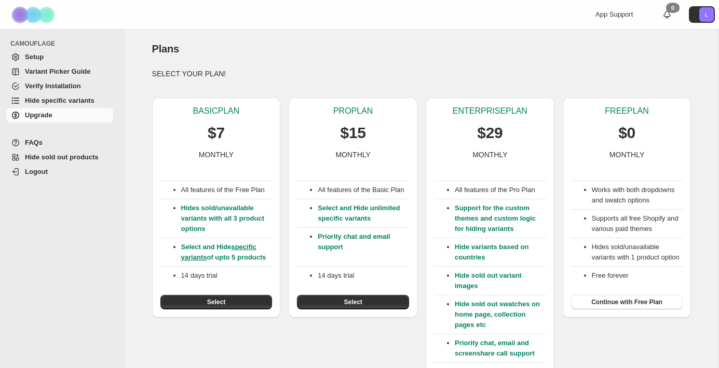  I want to click on span: App Support, so click(614, 14).